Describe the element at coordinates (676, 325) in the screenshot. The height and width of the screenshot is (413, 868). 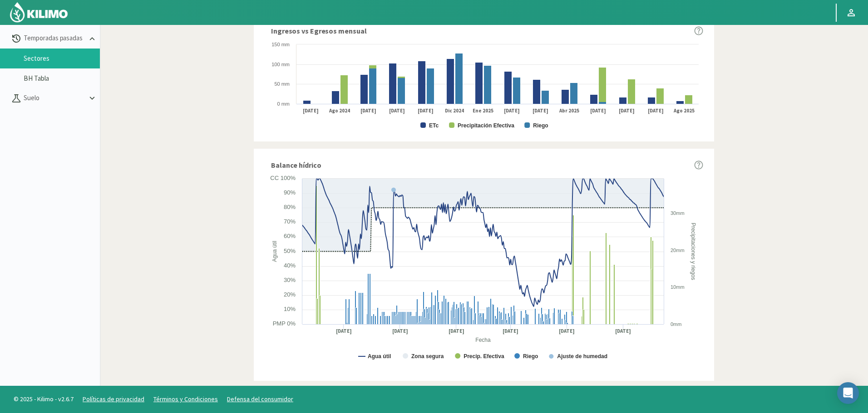
I see `text: 0mm` at that location.